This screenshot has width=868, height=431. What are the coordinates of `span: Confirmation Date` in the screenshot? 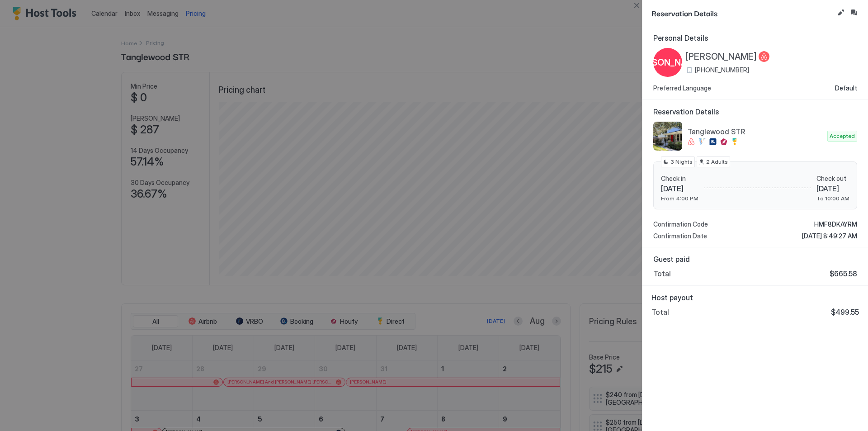 It's located at (680, 236).